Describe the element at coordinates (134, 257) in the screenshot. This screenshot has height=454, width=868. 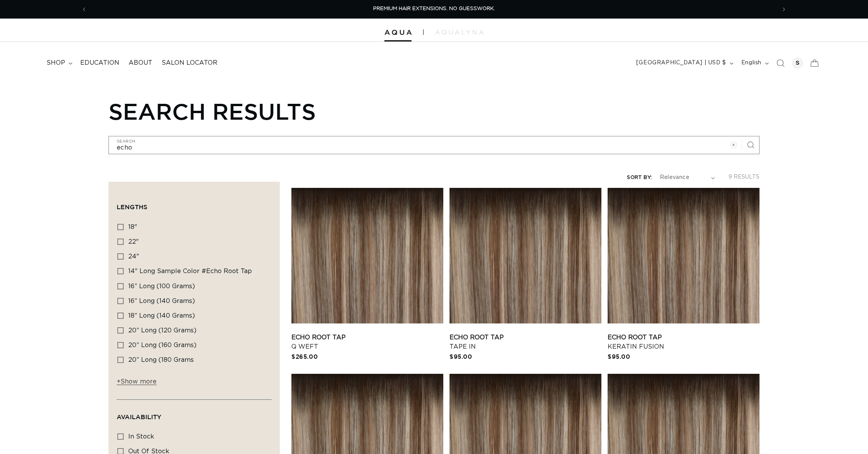
I see `span: 24"` at that location.